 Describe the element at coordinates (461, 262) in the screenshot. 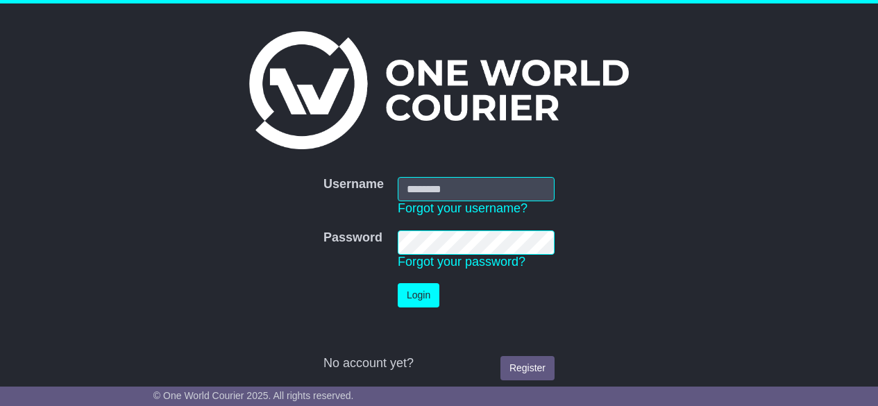

I see `a: Forgot your password?` at that location.